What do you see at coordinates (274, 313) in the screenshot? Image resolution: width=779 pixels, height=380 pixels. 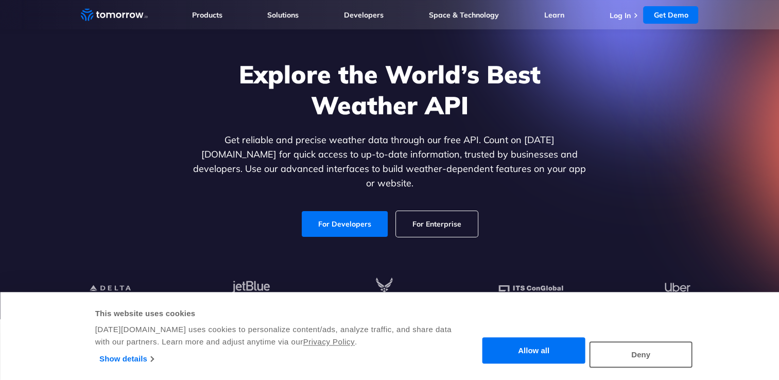 I see `div: This website uses cookies` at bounding box center [274, 313].